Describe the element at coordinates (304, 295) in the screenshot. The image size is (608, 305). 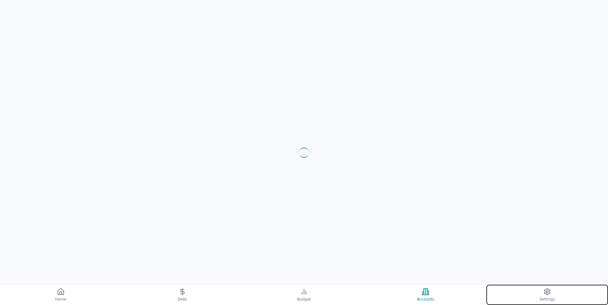
I see `button: Budget` at that location.